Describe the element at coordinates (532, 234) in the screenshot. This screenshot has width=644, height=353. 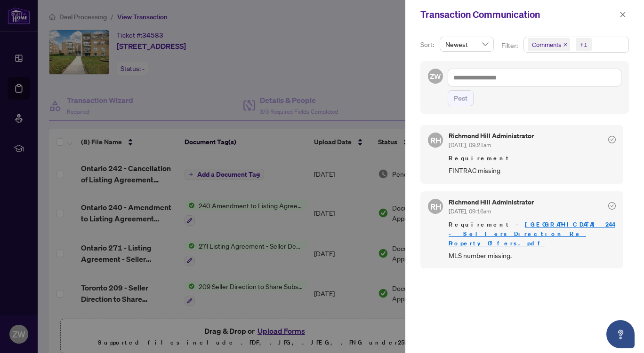
I see `span: Requirement -` at that location.